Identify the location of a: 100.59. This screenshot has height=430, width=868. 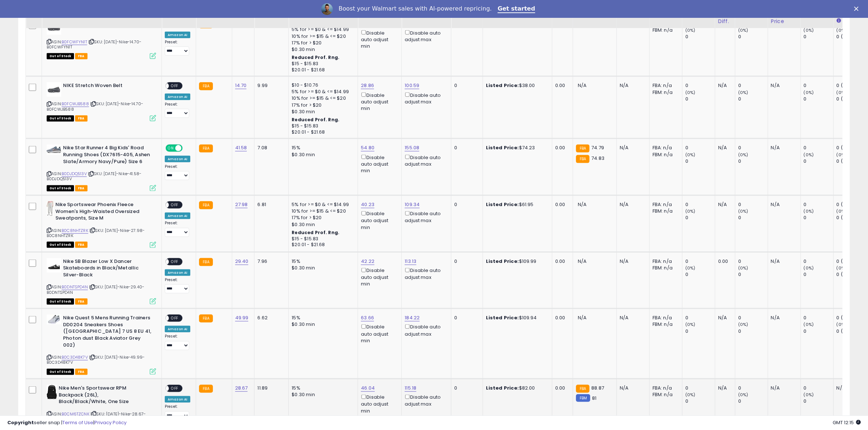
(412, 85).